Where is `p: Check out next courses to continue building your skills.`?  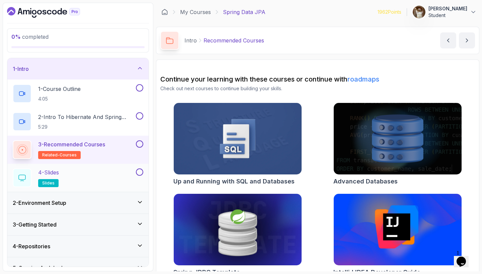
p: Check out next courses to continue building your skills. is located at coordinates (317, 89).